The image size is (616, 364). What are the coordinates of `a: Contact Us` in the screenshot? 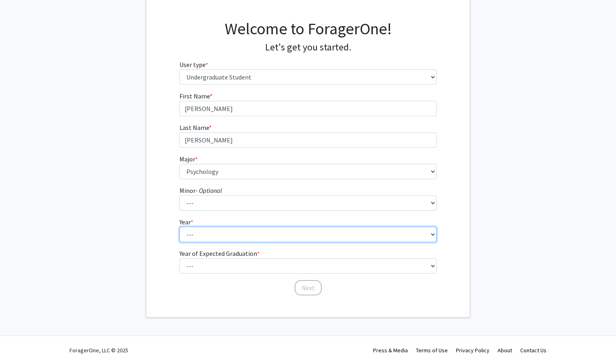 It's located at (533, 350).